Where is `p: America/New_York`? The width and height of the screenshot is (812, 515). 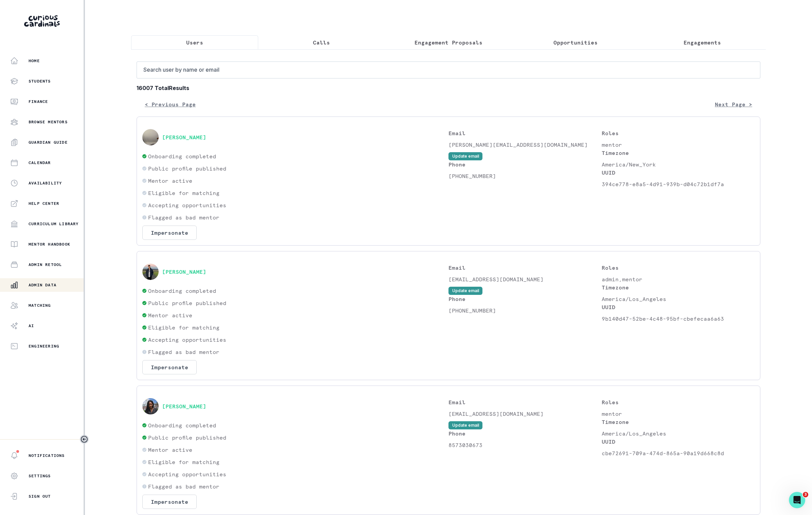 p: America/New_York is located at coordinates (678, 165).